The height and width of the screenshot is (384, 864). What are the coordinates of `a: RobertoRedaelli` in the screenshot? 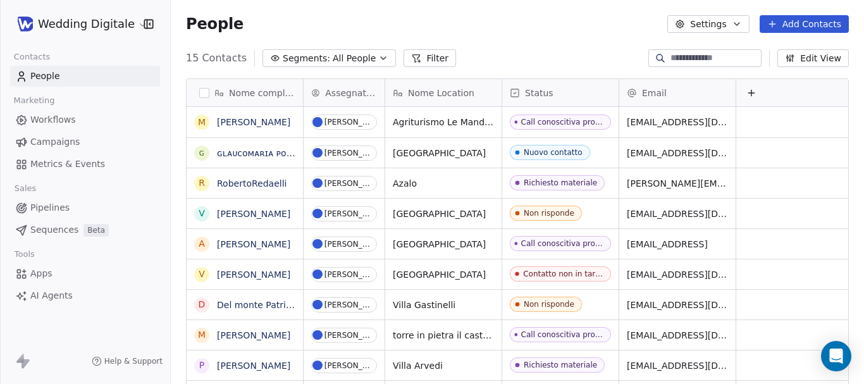 It's located at (252, 183).